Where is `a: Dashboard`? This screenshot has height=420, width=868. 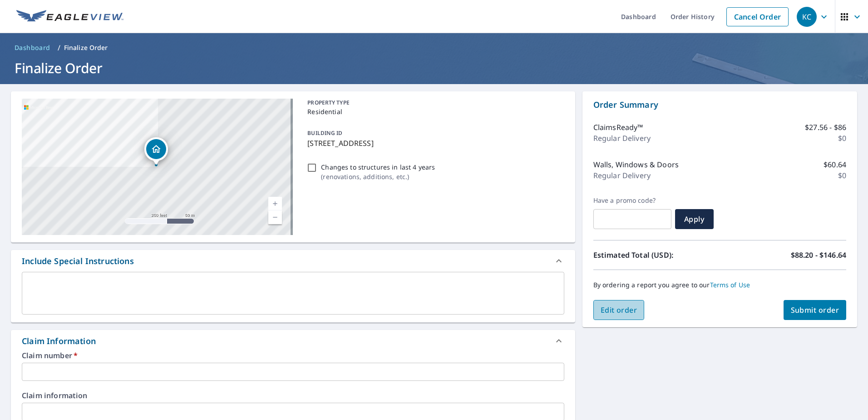 a: Dashboard is located at coordinates (32, 48).